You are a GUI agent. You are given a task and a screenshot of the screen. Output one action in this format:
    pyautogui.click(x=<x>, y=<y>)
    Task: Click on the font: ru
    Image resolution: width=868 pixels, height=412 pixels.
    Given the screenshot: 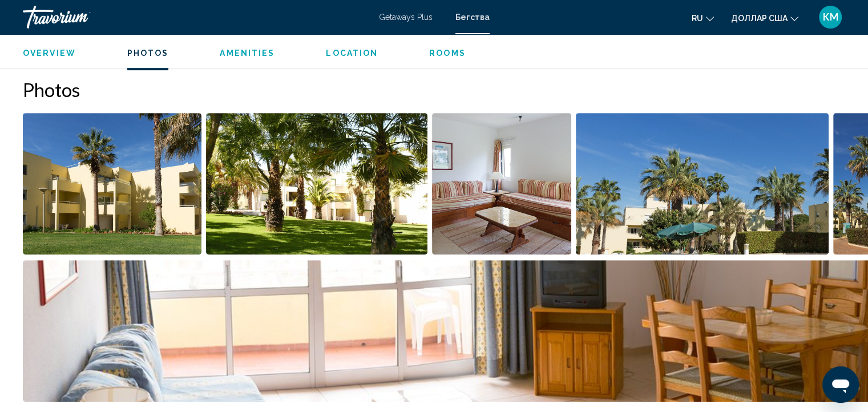 What is the action you would take?
    pyautogui.click(x=697, y=18)
    